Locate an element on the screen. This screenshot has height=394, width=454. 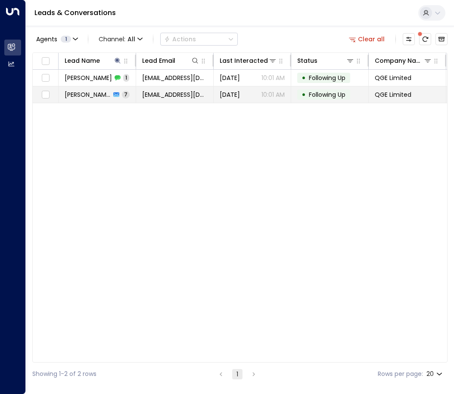
span: There are new threads available. Refresh the grid to view the latest updates. is located at coordinates (425, 39).